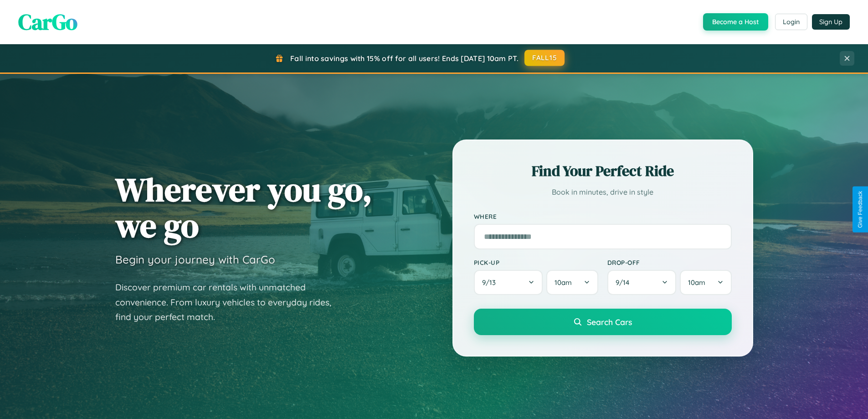  Describe the element at coordinates (603, 192) in the screenshot. I see `p: Book in minutes, drive in style` at that location.